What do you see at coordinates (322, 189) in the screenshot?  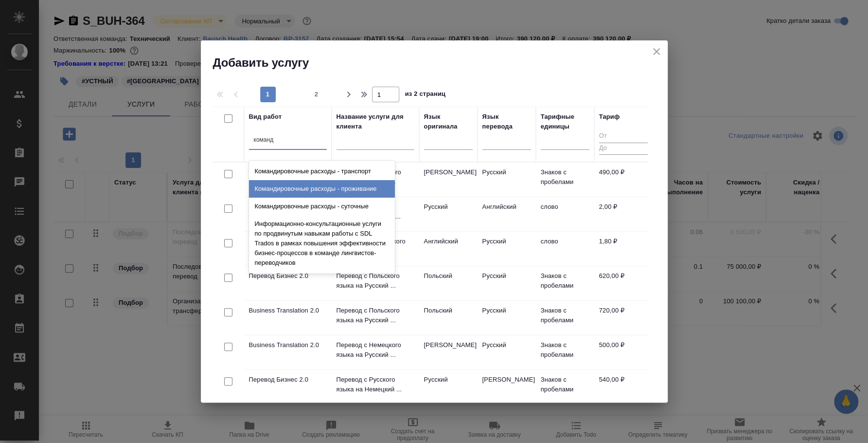 I see `div: Командировочные расходы - проживание` at bounding box center [322, 189].